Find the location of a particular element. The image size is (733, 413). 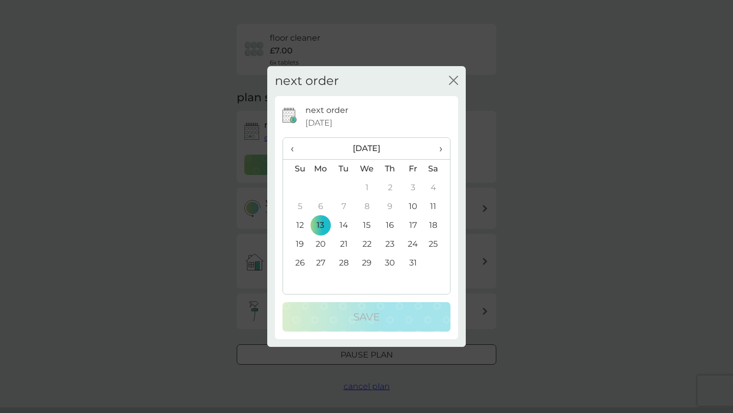

td: 5 is located at coordinates (296, 207).